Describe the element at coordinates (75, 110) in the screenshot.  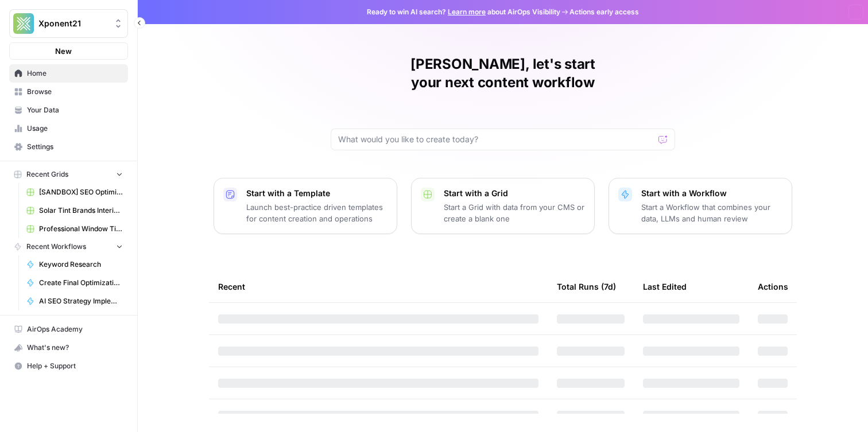
I see `span: Your Data` at that location.